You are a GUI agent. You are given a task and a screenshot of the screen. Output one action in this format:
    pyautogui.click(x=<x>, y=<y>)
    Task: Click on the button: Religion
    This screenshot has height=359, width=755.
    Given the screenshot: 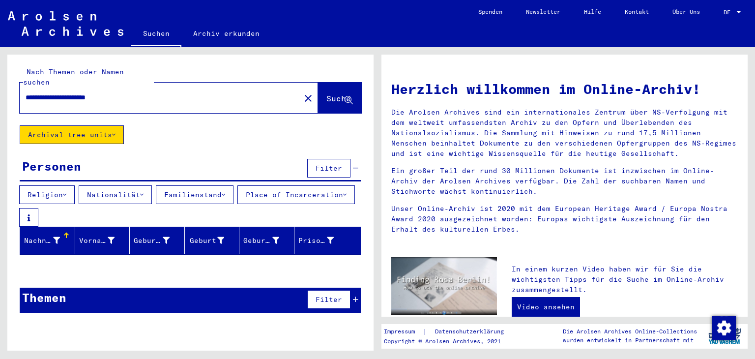 What is the action you would take?
    pyautogui.click(x=47, y=195)
    